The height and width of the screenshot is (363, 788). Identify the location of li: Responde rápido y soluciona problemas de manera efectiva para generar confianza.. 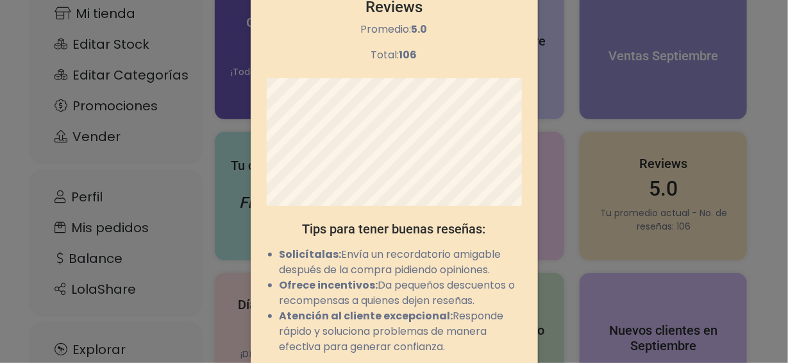
(401, 331).